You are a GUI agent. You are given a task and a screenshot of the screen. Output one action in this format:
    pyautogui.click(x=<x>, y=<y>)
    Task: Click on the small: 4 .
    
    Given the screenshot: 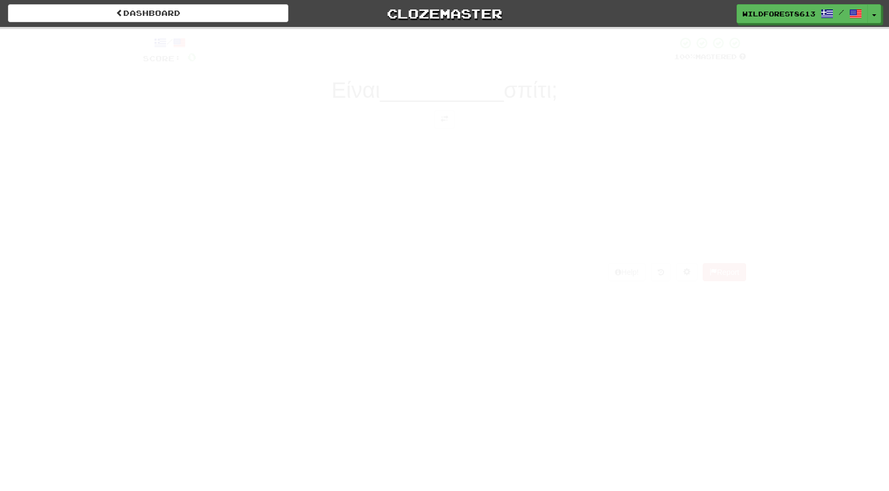 What is the action you would take?
    pyautogui.click(x=509, y=222)
    